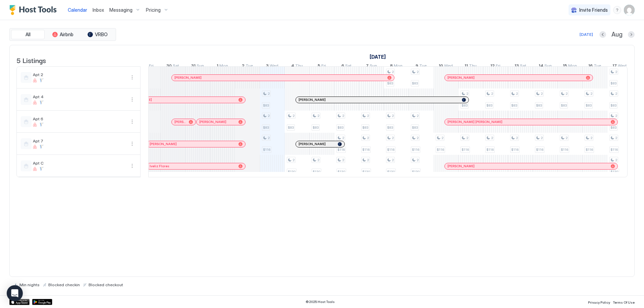 Image resolution: width=644 pixels, height=308 pixels. Describe the element at coordinates (565, 66) in the screenshot. I see `span: 15` at that location.